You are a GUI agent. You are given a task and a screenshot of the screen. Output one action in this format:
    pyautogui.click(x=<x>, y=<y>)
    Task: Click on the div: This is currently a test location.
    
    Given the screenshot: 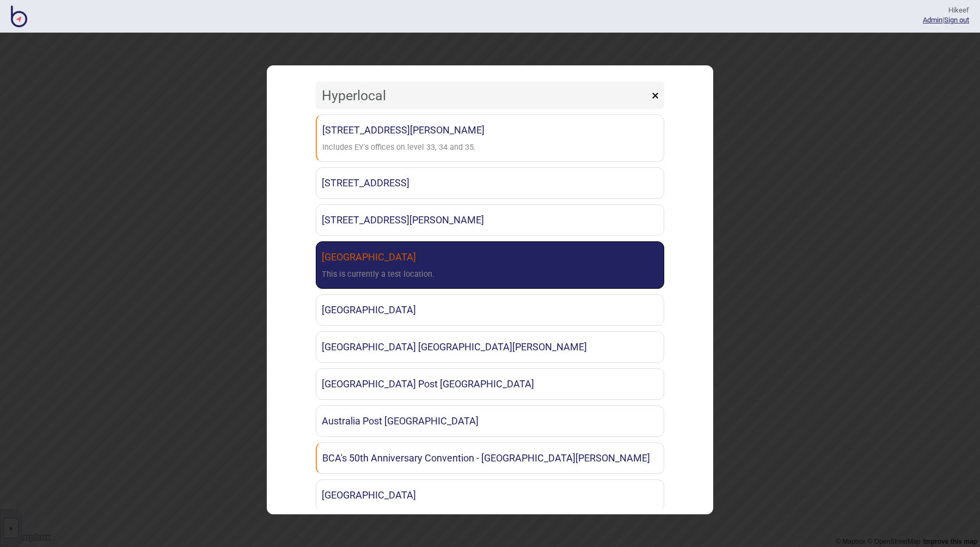 What is the action you would take?
    pyautogui.click(x=378, y=274)
    